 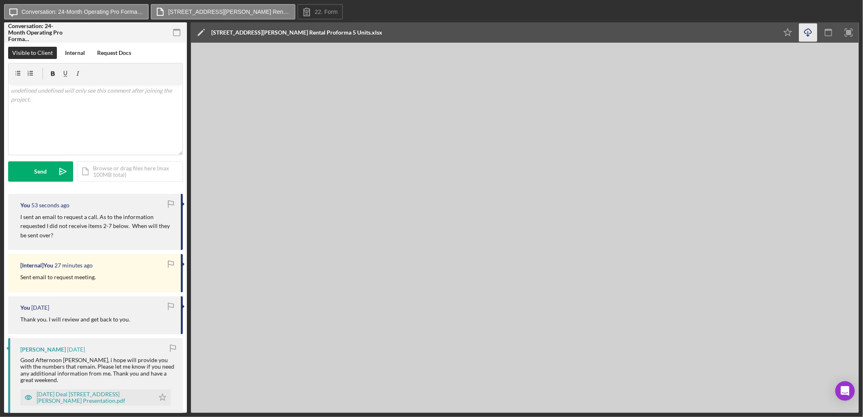 What do you see at coordinates (75, 319) in the screenshot?
I see `p: Thank you. I will review and get back to you.` at bounding box center [75, 319].